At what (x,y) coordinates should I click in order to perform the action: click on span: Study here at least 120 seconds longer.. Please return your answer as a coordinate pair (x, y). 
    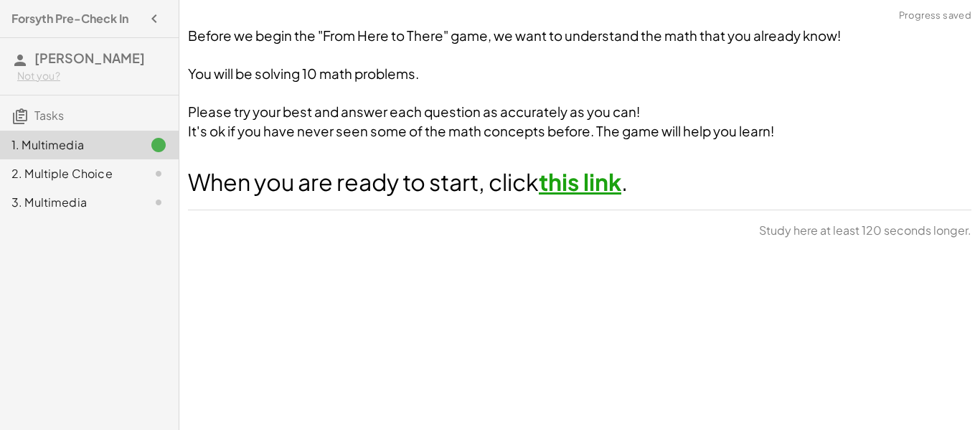
    Looking at the image, I should click on (865, 231).